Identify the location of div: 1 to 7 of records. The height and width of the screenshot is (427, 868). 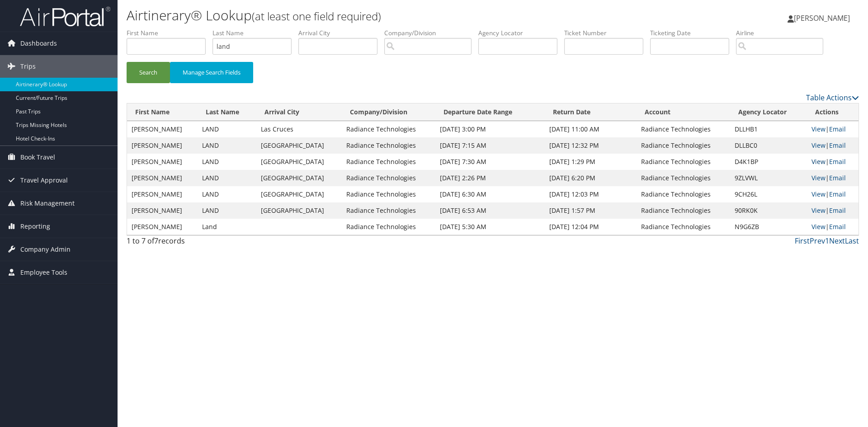
(213, 243).